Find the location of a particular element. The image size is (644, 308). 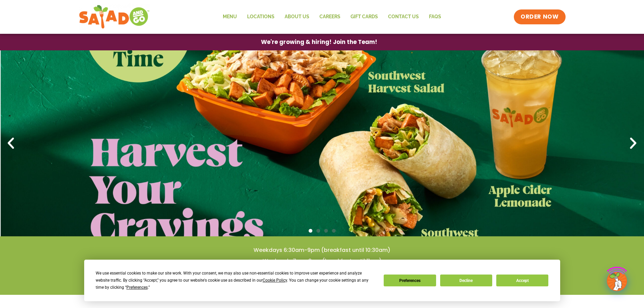

span: Cookie Policy is located at coordinates (275, 280).